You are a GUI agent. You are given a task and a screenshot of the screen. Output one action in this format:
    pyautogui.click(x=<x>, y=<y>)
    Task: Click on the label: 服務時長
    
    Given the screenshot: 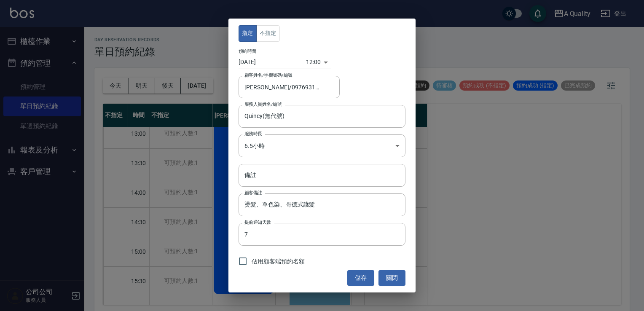 What is the action you would take?
    pyautogui.click(x=254, y=134)
    